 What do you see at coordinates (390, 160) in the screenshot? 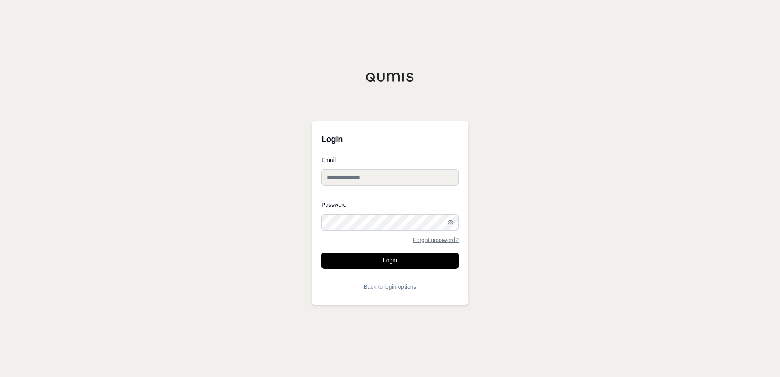
I see `label: Email` at bounding box center [390, 160].